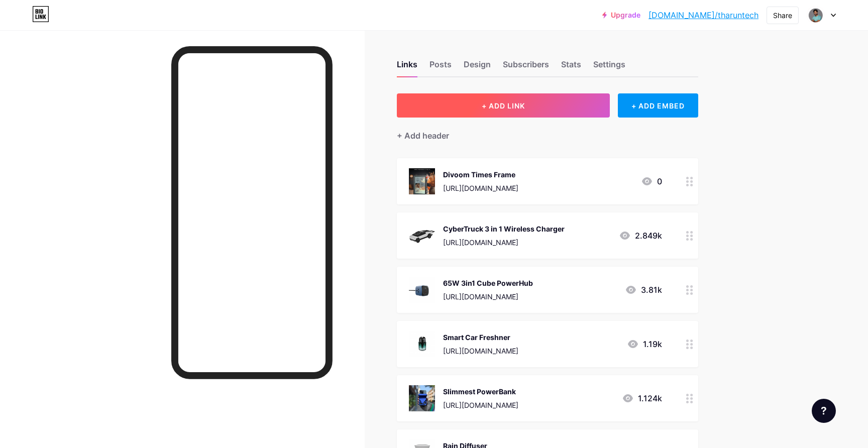  What do you see at coordinates (640, 235) in the screenshot?
I see `div: 2.849k` at bounding box center [640, 235].